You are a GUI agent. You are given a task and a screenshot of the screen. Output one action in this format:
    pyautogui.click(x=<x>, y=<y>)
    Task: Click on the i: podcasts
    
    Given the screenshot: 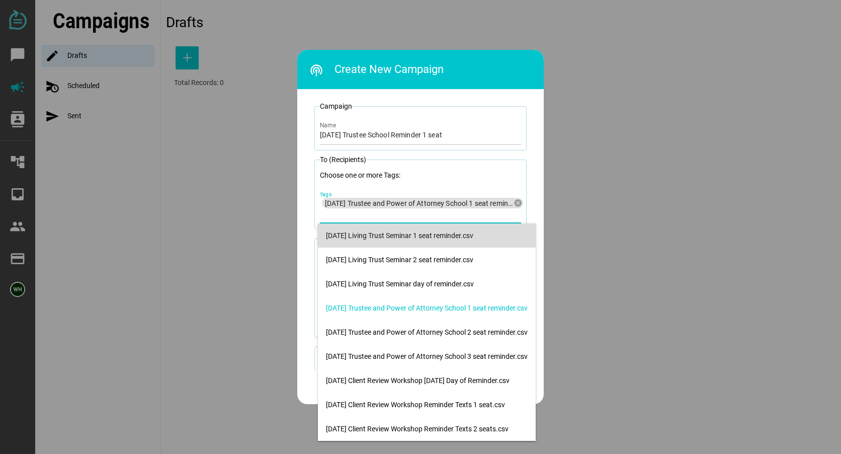 What is the action you would take?
    pyautogui.click(x=316, y=70)
    